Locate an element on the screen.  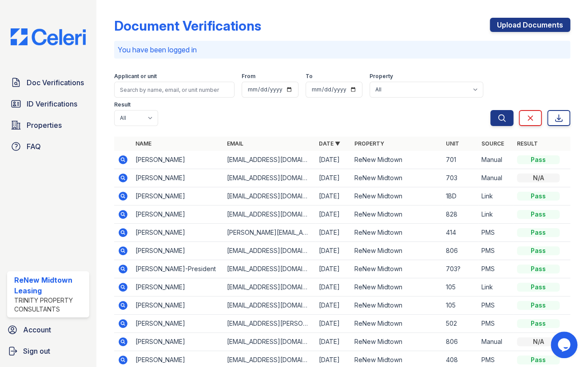
a: Unit is located at coordinates (452, 143).